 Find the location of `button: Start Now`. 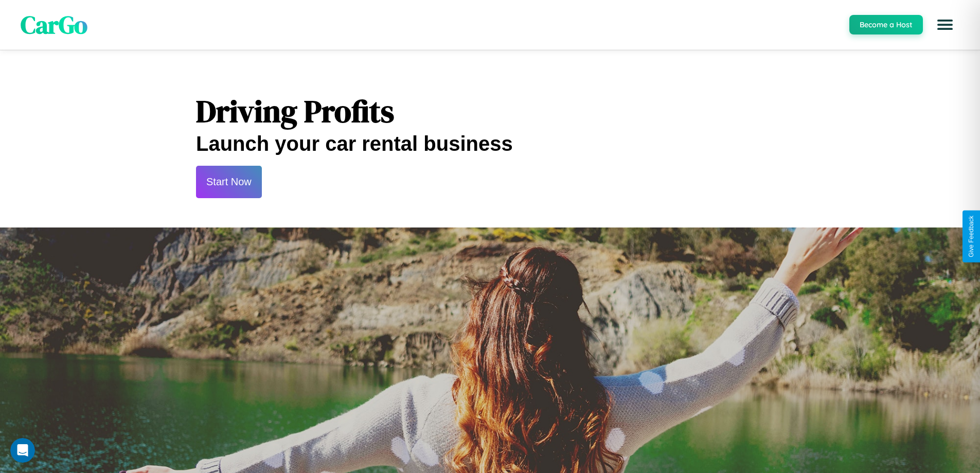

button: Start Now is located at coordinates (229, 182).